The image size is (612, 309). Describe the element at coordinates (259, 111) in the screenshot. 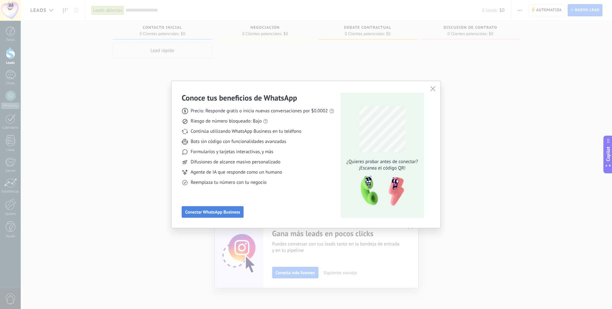

I see `span: Precio: Responde gratis o inicia nuevas conversaciones por $0.0002` at that location.